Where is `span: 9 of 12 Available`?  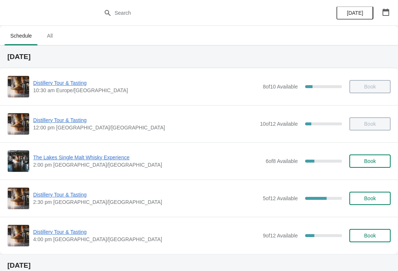 span: 9 of 12 Available is located at coordinates (280, 235).